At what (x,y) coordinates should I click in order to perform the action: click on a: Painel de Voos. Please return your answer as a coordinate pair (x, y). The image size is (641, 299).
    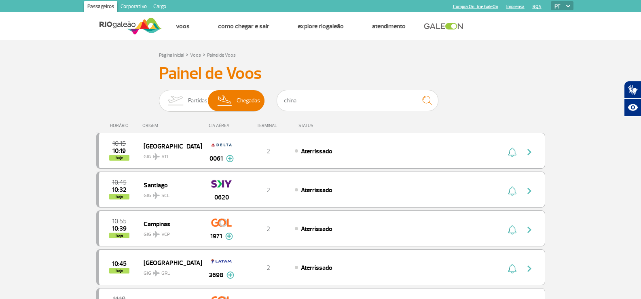
    Looking at the image, I should click on (221, 55).